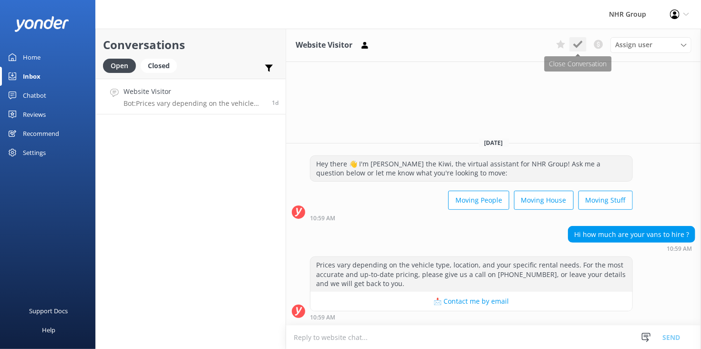 The height and width of the screenshot is (349, 701). I want to click on div: Home, so click(31, 57).